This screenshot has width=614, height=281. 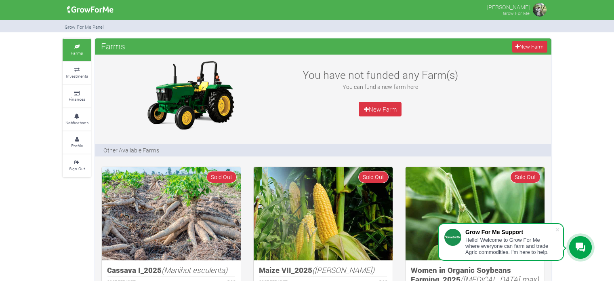 I want to click on small: Finances, so click(x=77, y=99).